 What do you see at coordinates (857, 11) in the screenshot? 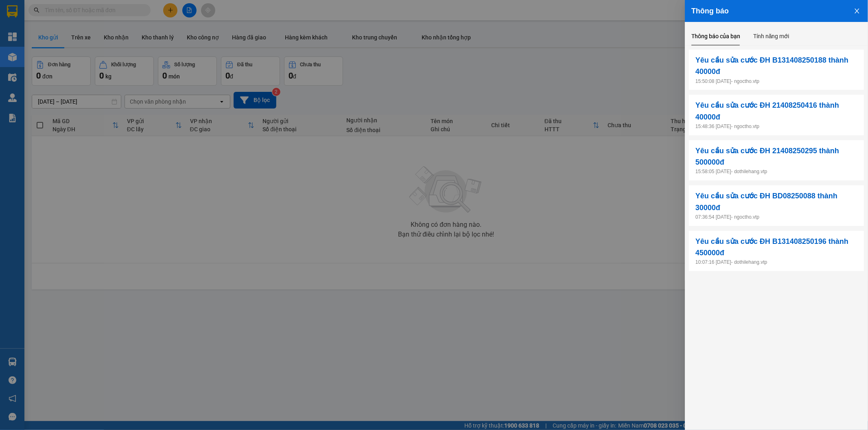
I see `span: close` at bounding box center [857, 11].